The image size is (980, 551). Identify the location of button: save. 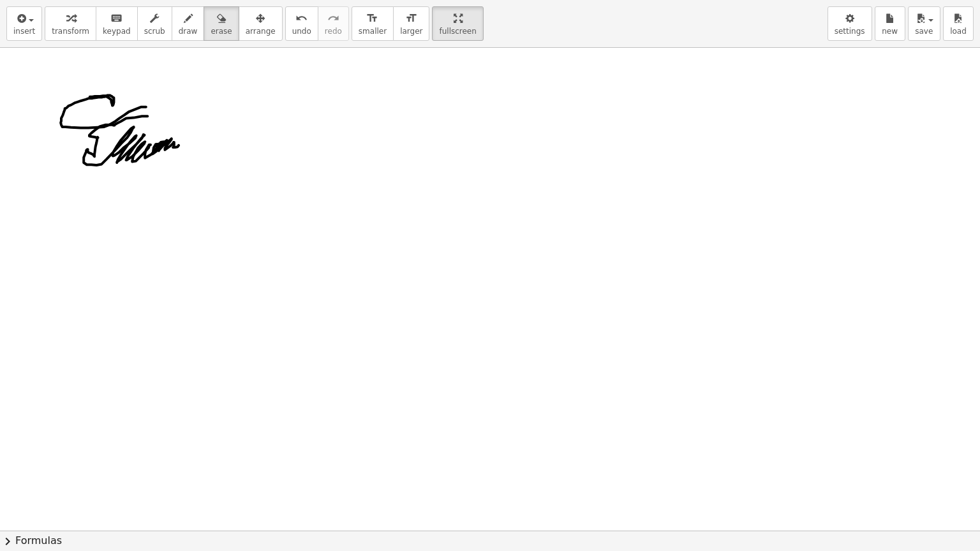
(924, 24).